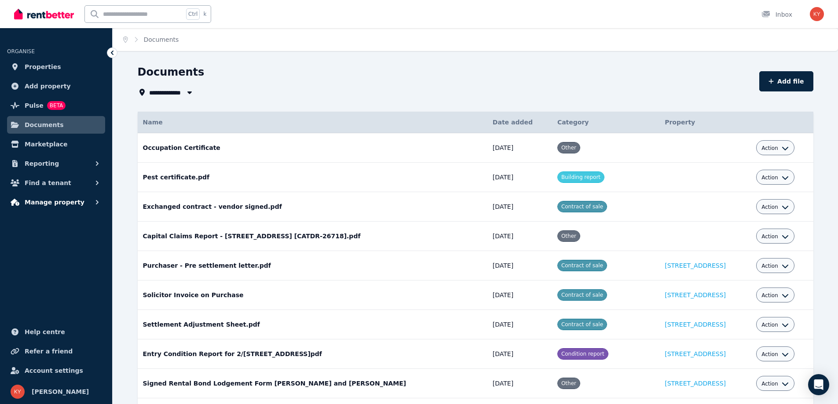 The width and height of the screenshot is (838, 404). What do you see at coordinates (34, 106) in the screenshot?
I see `span: Pulse` at bounding box center [34, 106].